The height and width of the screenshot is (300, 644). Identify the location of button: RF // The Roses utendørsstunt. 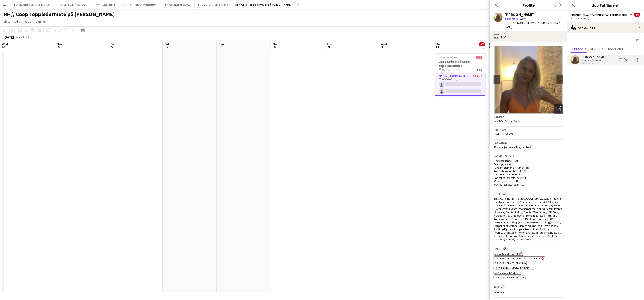
(139, 5).